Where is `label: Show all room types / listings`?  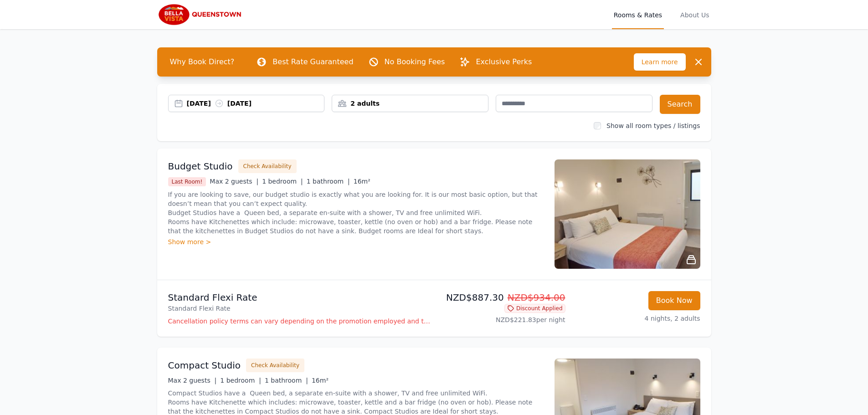
label: Show all room types / listings is located at coordinates (653, 126).